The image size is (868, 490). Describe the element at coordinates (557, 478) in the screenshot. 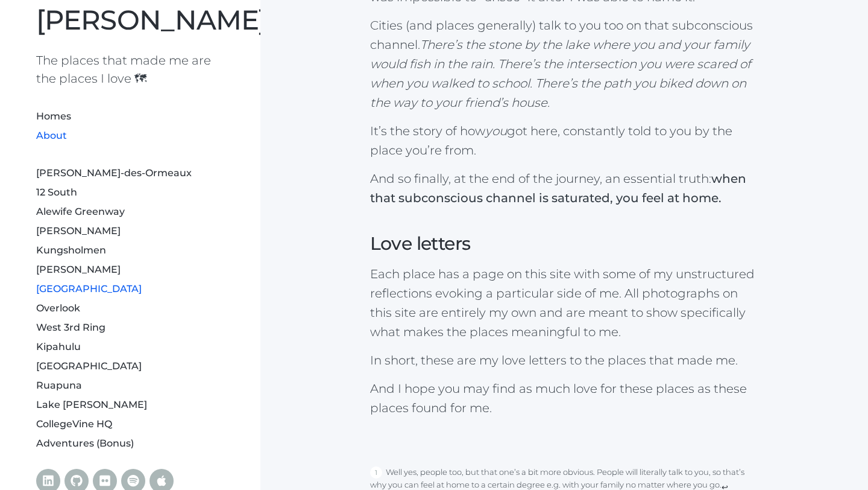

I see `p: Well yes, people too, but that one’s a bit more obvious. People will literally talk to you, so th...` at that location.